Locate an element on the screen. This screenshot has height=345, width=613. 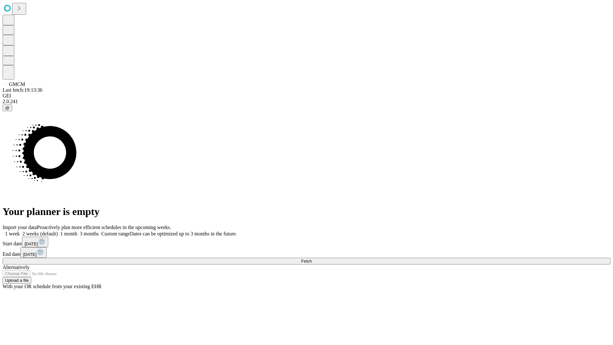
span: Fetch is located at coordinates (306, 261).